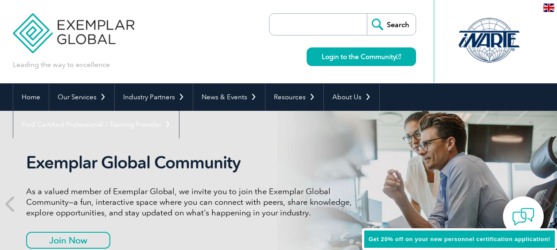  What do you see at coordinates (523, 217) in the screenshot?
I see `img: contact-chat.png` at bounding box center [523, 217].